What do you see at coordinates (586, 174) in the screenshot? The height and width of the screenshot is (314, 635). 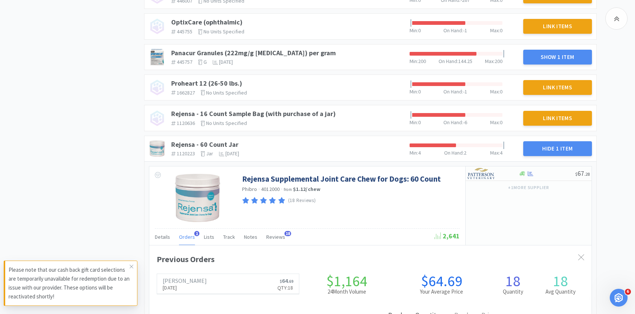 I see `span: . 28` at bounding box center [586, 174].